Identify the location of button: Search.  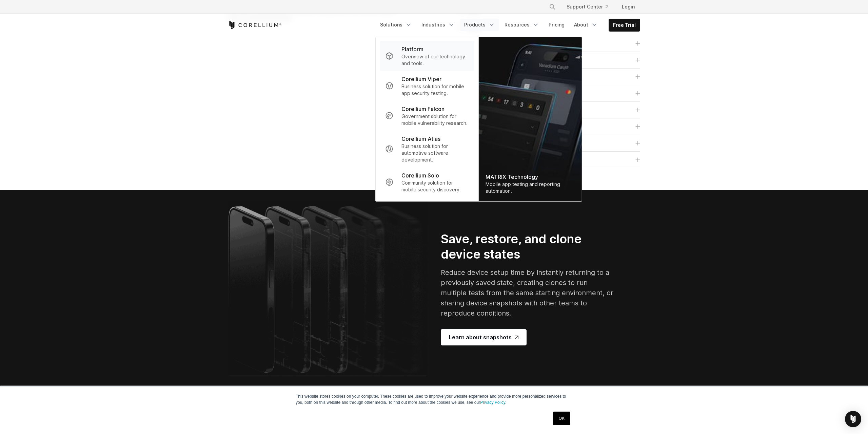
(552, 7).